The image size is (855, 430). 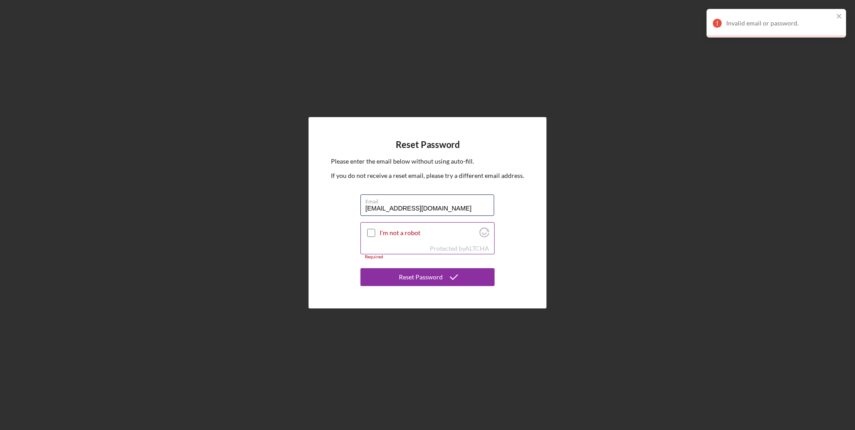 What do you see at coordinates (427, 144) in the screenshot?
I see `h4: Reset Password` at bounding box center [427, 144].